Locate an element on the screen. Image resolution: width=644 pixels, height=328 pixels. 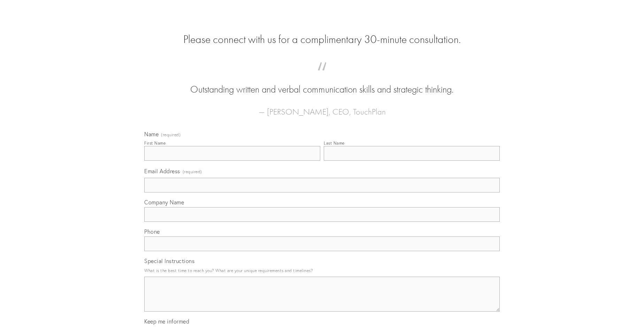
h2: Please connect with us for a complimentary 30-minute consultation. is located at coordinates (322, 39).